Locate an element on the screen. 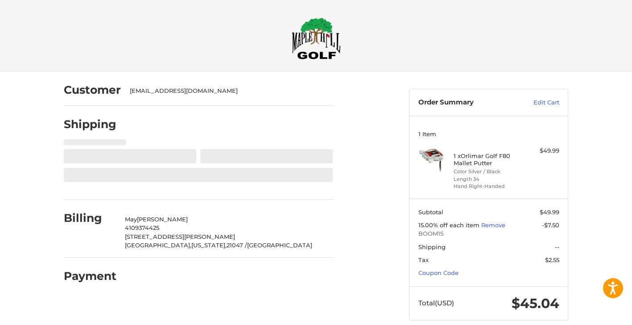  span: Shipping is located at coordinates (432, 247).